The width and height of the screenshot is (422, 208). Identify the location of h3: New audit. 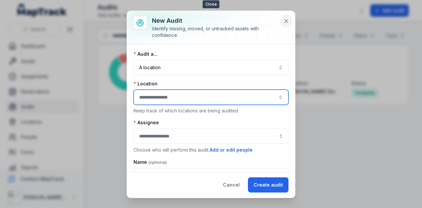
(215, 21).